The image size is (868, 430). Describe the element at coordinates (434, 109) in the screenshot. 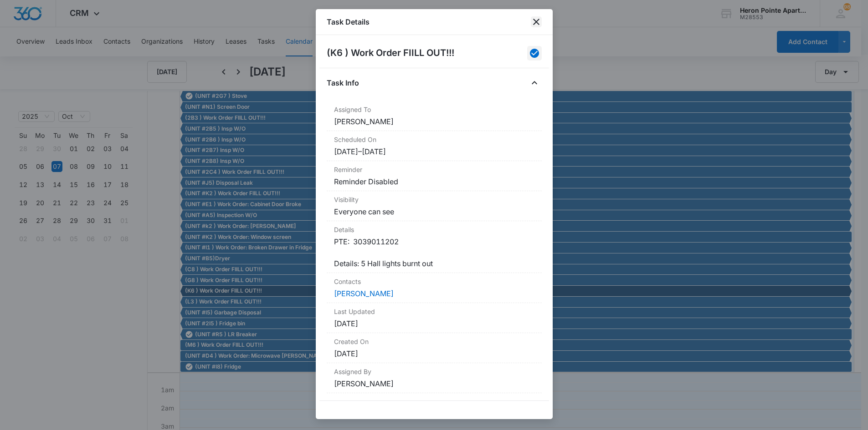

I see `dt: Assigned To` at that location.